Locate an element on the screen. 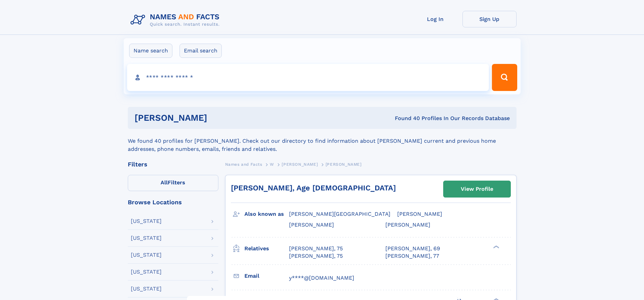 The height and width of the screenshot is (300, 644). label: Filters is located at coordinates (173, 183).